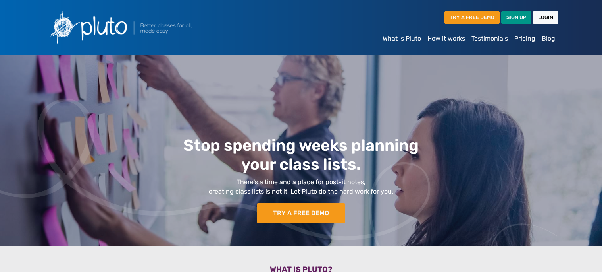 Image resolution: width=602 pixels, height=272 pixels. What do you see at coordinates (549, 39) in the screenshot?
I see `a: Blog` at bounding box center [549, 39].